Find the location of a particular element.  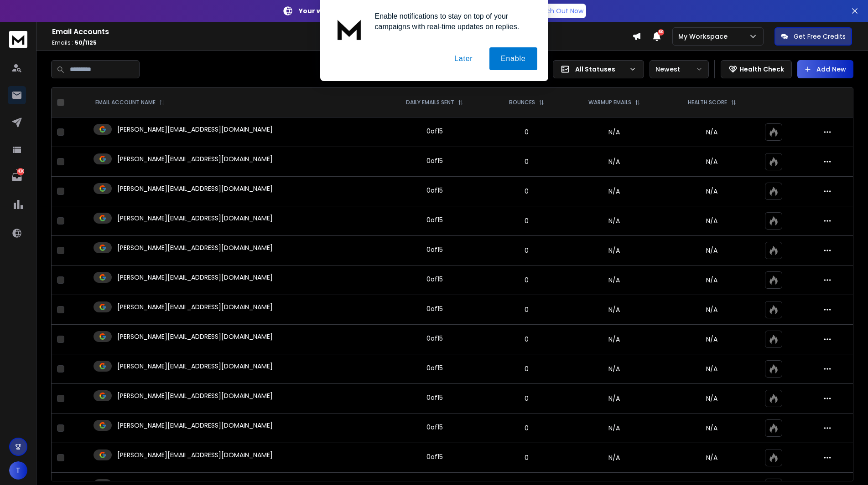

button: Later is located at coordinates (463, 59).